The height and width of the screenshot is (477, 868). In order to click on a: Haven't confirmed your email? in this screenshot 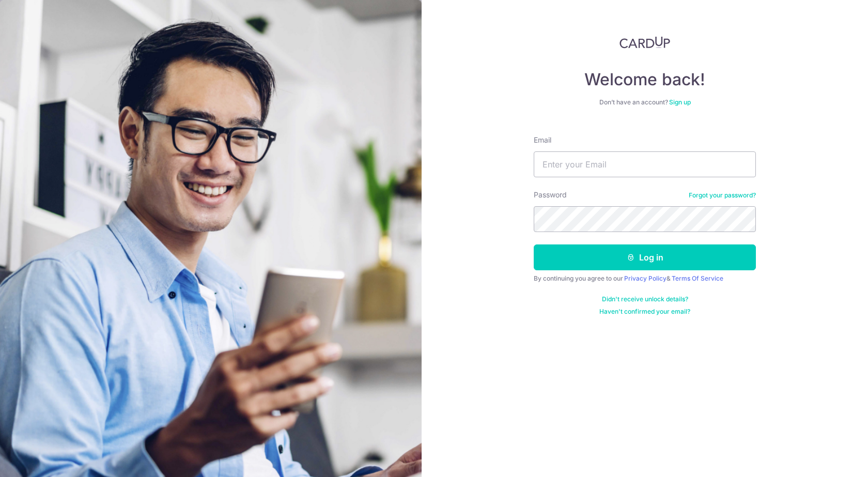, I will do `click(645, 312)`.